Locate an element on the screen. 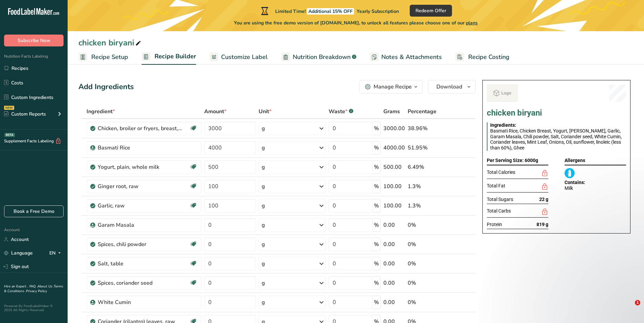 The image size is (644, 323). div: Ingredients: is located at coordinates (557, 125).